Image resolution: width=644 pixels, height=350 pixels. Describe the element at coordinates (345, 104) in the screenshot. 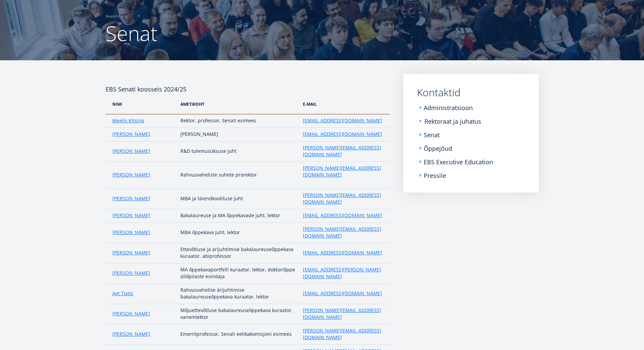

I see `th: e-Mail` at that location.